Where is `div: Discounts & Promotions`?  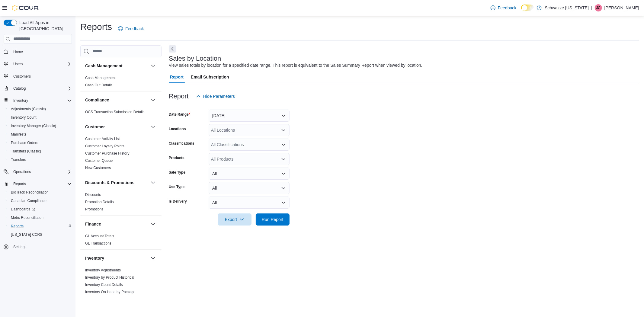
div: Discounts & Promotions is located at coordinates (121, 203).